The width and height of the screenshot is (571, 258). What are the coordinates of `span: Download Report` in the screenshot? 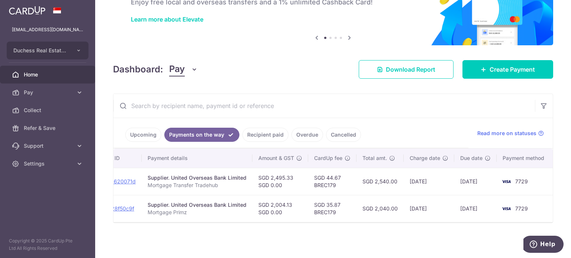 It's located at (410, 70).